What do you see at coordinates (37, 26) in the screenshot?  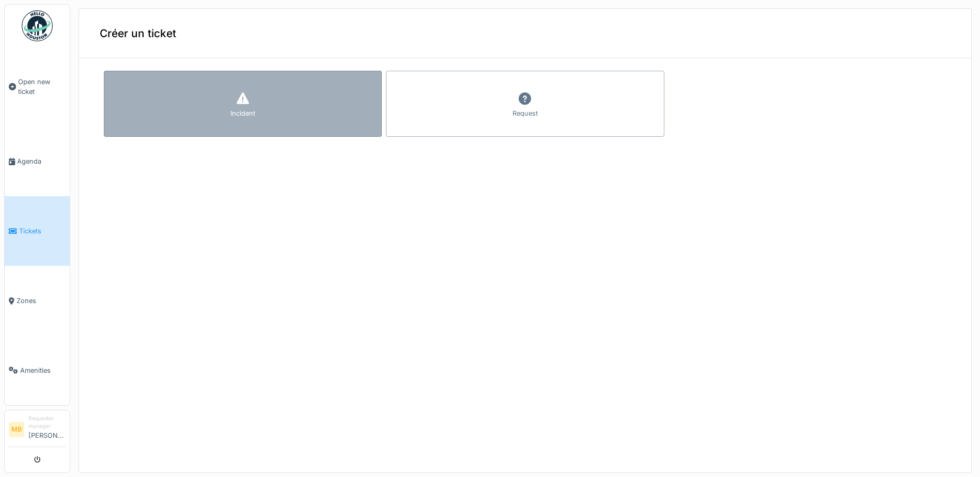 I see `img: Badge_color-CXgf-gQk.svg` at bounding box center [37, 26].